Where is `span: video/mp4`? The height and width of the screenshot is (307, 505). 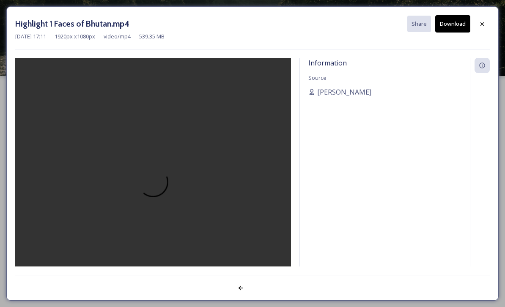
span: video/mp4 is located at coordinates (117, 36).